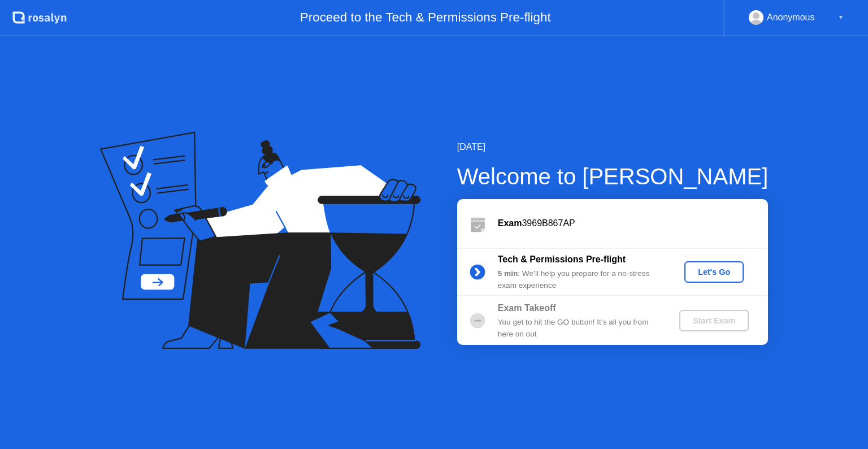  What do you see at coordinates (633, 223) in the screenshot?
I see `div: 3969B867AP` at bounding box center [633, 223].